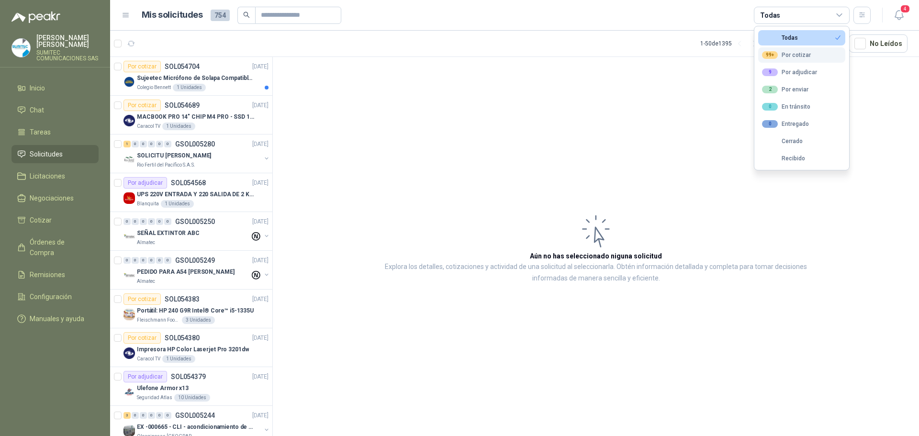 This screenshot has width=919, height=436. What do you see at coordinates (785, 124) in the screenshot?
I see `div: Entregado` at bounding box center [785, 124].